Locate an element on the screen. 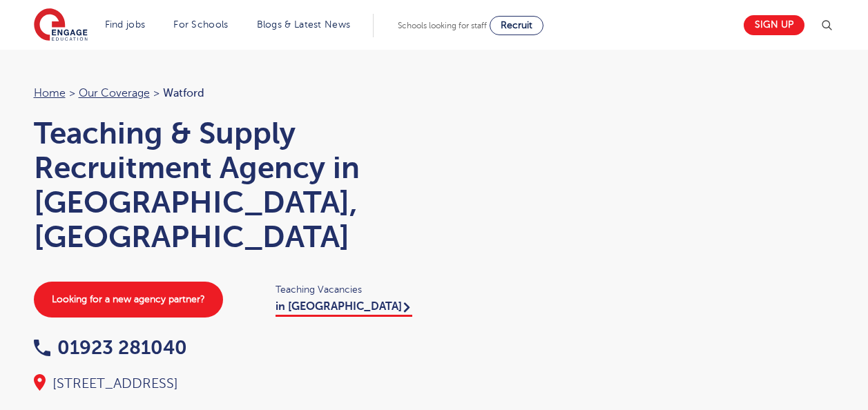 The image size is (868, 410). span: Schools looking for staff is located at coordinates (442, 25).